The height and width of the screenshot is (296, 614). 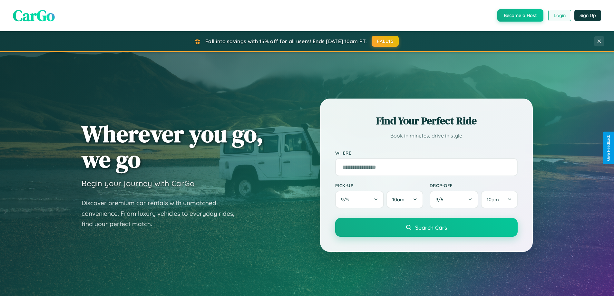 What do you see at coordinates (173, 147) in the screenshot?
I see `h1: Wherever you go, we go` at bounding box center [173, 147].